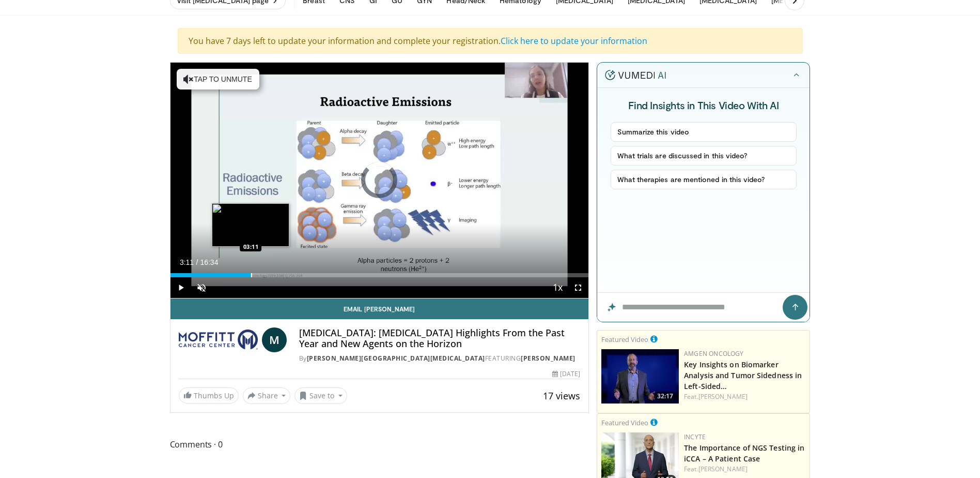 The image size is (980, 478). Describe the element at coordinates (713, 353) in the screenshot. I see `a: Amgen Oncology` at that location.